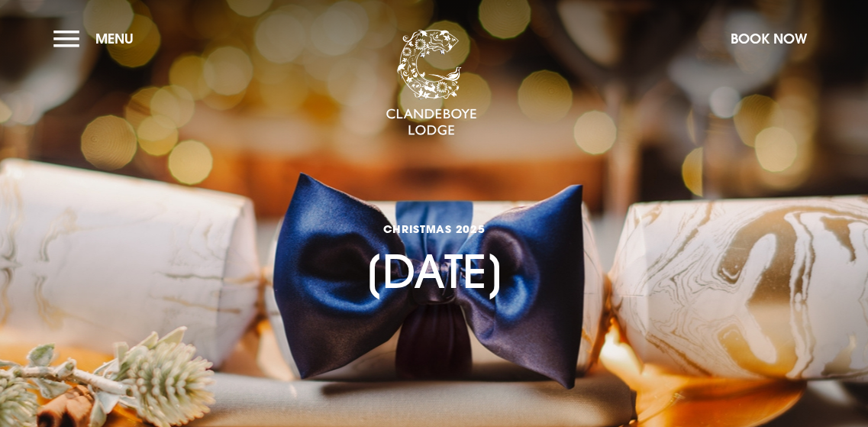 Image resolution: width=868 pixels, height=427 pixels. I want to click on span: CHRISTMAS 2025, so click(434, 228).